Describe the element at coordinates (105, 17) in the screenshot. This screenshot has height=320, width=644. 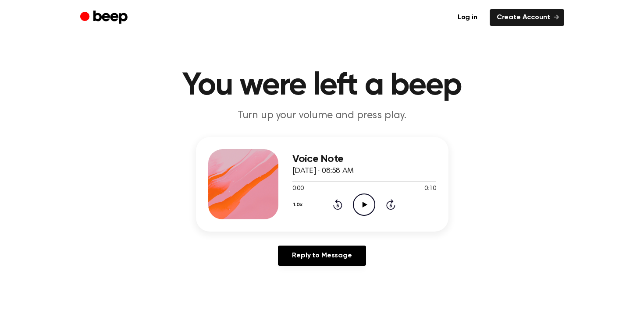
I see `a: Beep` at that location.